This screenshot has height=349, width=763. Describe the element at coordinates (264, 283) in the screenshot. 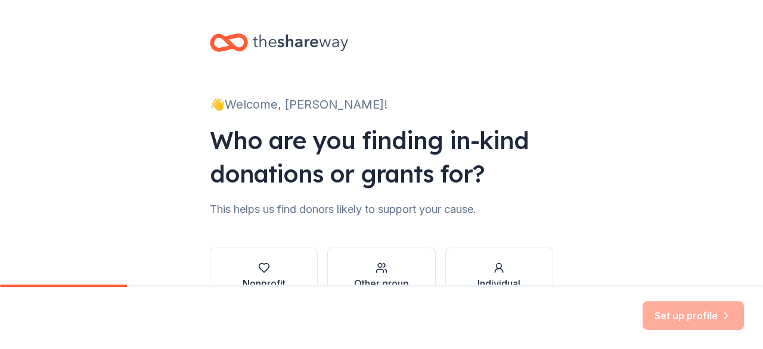

I see `div: Nonprofit` at that location.